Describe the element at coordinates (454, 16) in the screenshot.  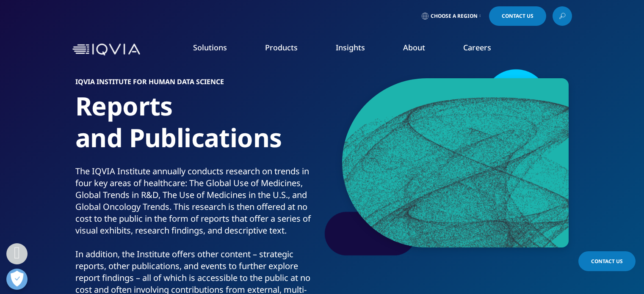
I see `span: Choose a Region` at that location.